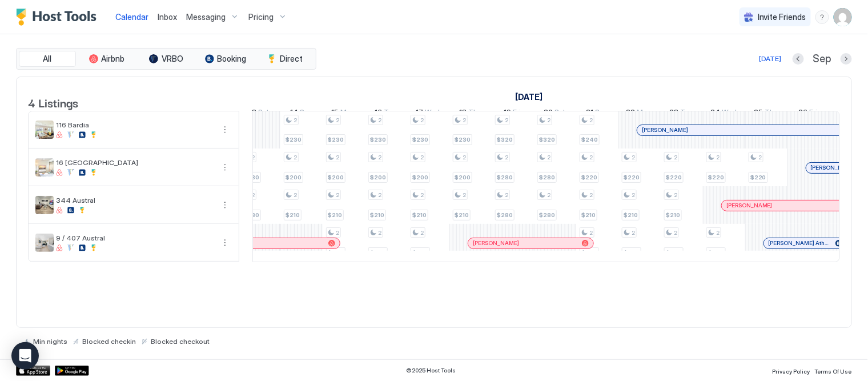 Image resolution: width=868 pixels, height=381 pixels. What do you see at coordinates (549, 113) in the screenshot?
I see `span: 20` at bounding box center [549, 113].